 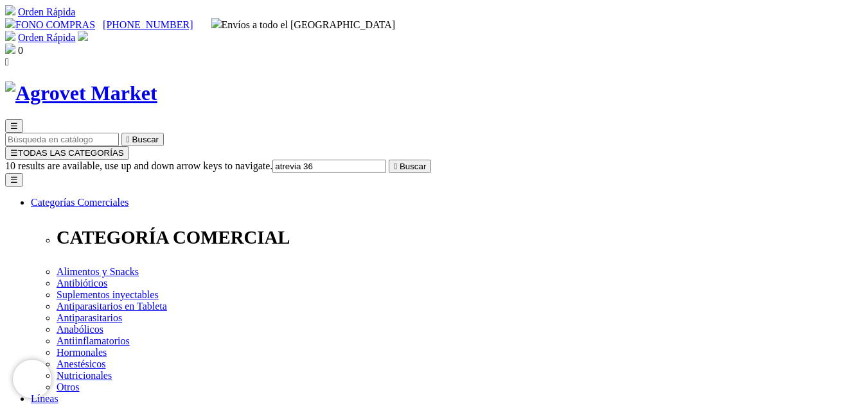 What do you see at coordinates (81, 364) in the screenshot?
I see `span: Anestésicos` at bounding box center [81, 364].